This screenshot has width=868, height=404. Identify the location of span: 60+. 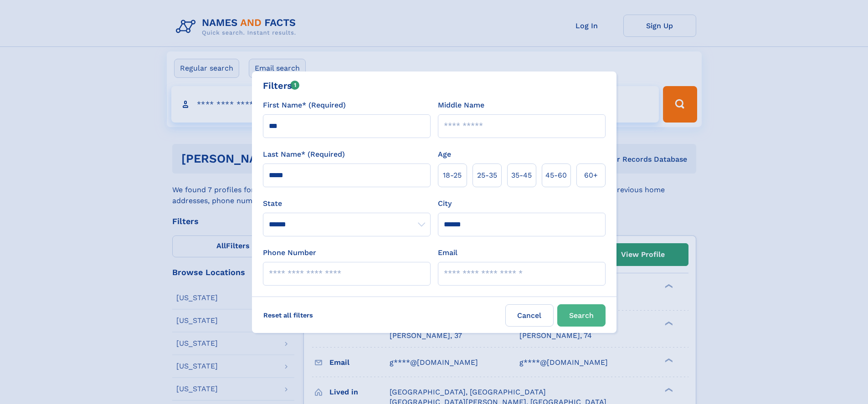
(591, 175).